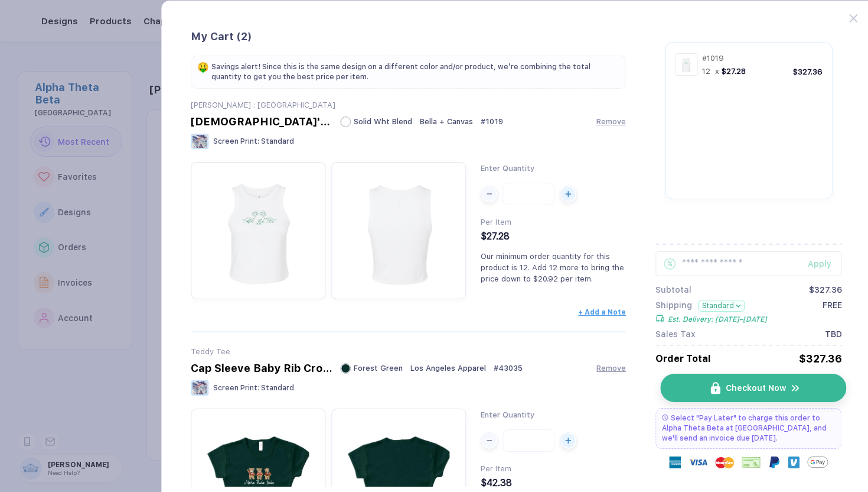 The height and width of the screenshot is (492, 868). What do you see at coordinates (756, 388) in the screenshot?
I see `span: Checkout Now` at bounding box center [756, 388].